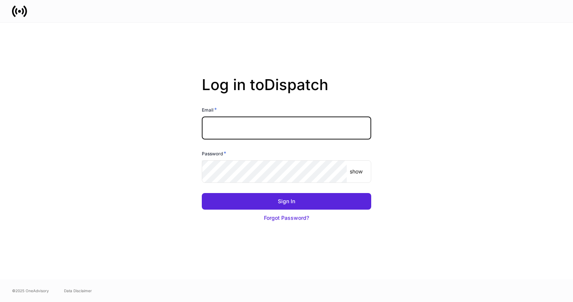  I want to click on div: Sign In, so click(287, 201).